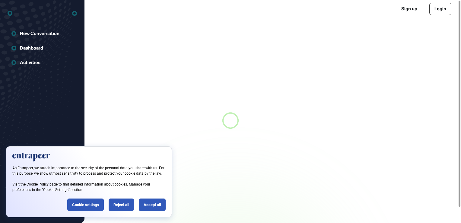 The image size is (461, 223). I want to click on div: entrapeer-logo, so click(10, 13).